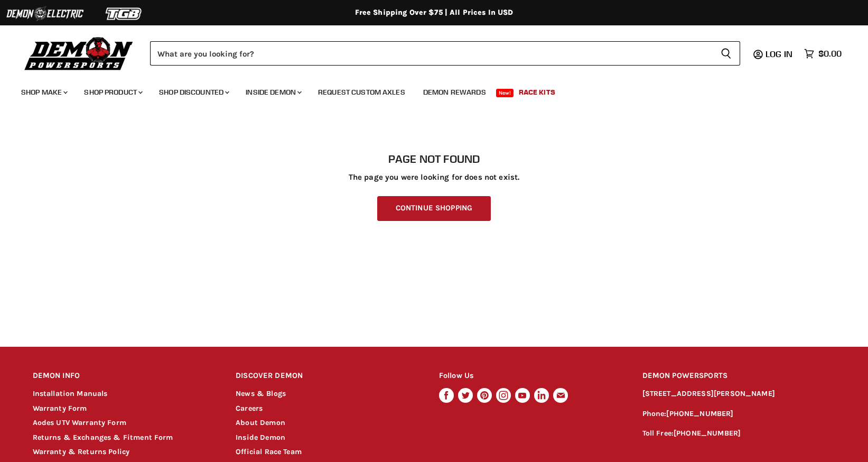  What do you see at coordinates (830, 53) in the screenshot?
I see `span: $0.00` at bounding box center [830, 53].